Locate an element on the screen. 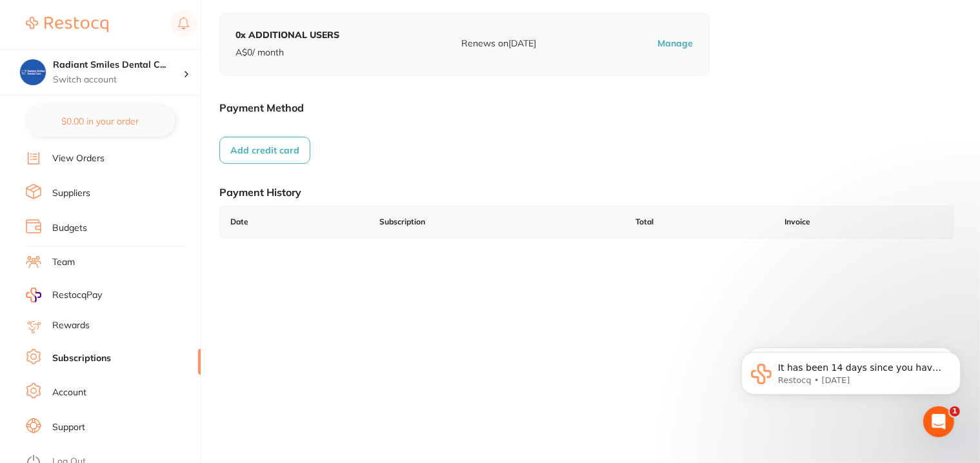 This screenshot has width=980, height=463. p: Message from Restocq, sent 1w ago is located at coordinates (139, 55).